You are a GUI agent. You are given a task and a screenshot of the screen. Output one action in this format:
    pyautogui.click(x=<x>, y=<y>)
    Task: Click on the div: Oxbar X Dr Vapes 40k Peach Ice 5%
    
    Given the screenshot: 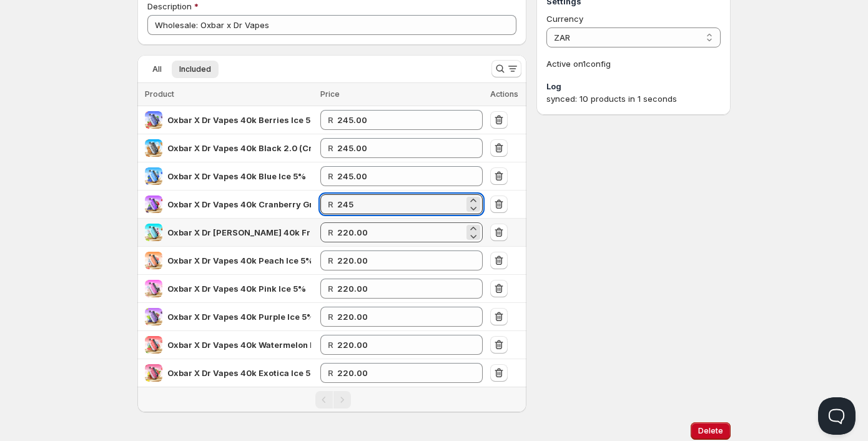 What is the action you would take?
    pyautogui.click(x=239, y=260)
    